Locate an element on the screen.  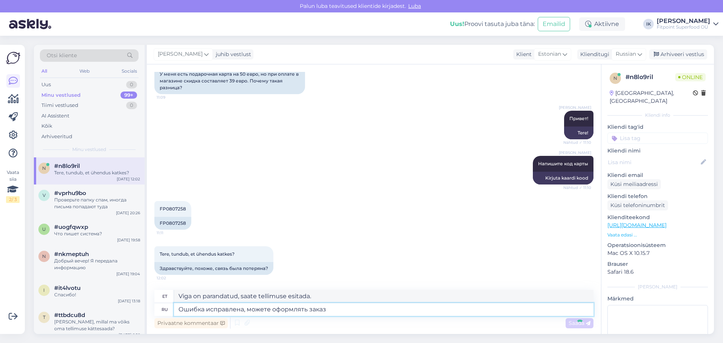
p: Safari 18.6 is located at coordinates (658, 272).